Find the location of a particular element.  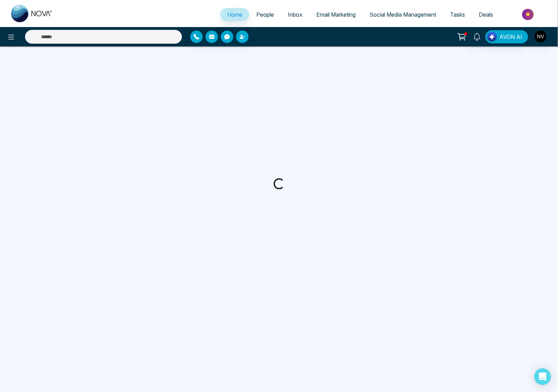

img: User Avatar is located at coordinates (540, 36).